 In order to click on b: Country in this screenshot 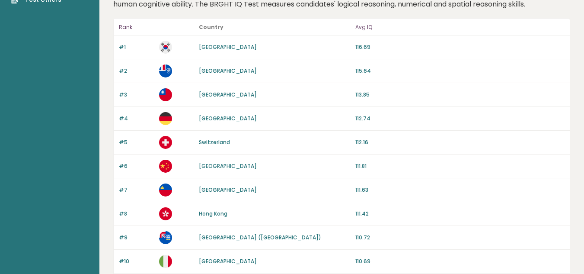, I will do `click(211, 27)`.